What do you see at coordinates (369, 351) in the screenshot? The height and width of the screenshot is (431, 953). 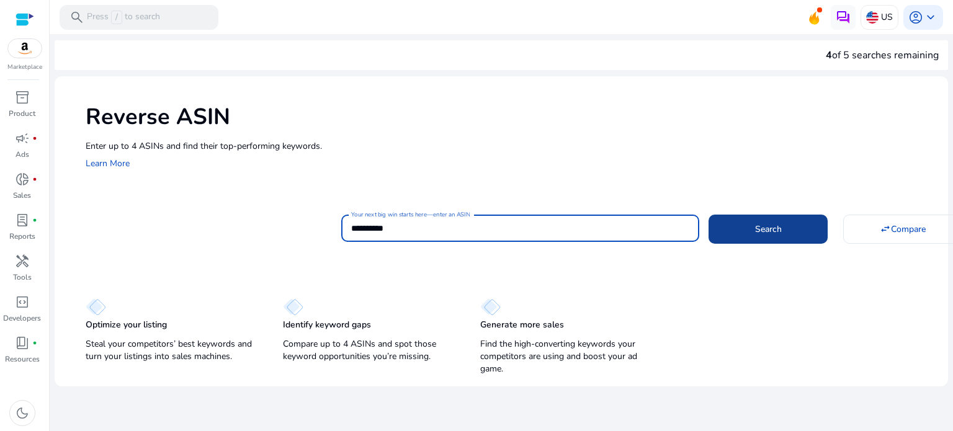 I see `p: Compare up to 4 ASINs and spot those keyword opportunities you’re missing.` at bounding box center [369, 351].